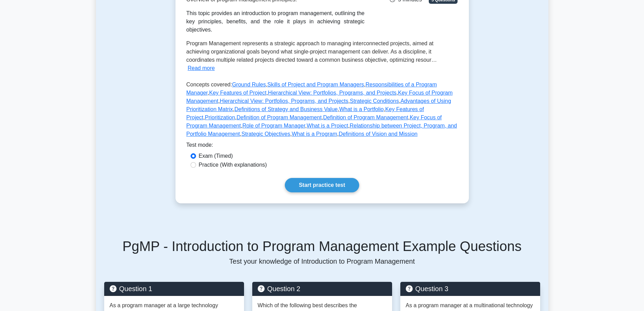  What do you see at coordinates (316, 84) in the screenshot?
I see `a: Skills of Project and Program Managers` at bounding box center [316, 84].